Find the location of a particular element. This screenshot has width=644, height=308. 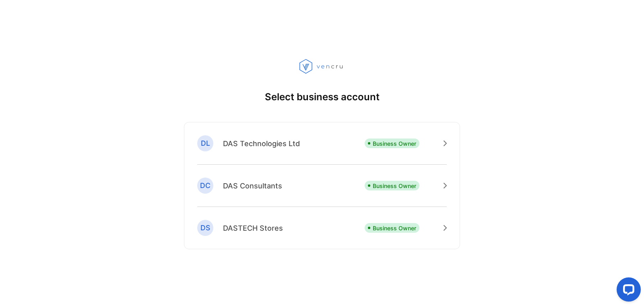

p: DS is located at coordinates (205, 228).